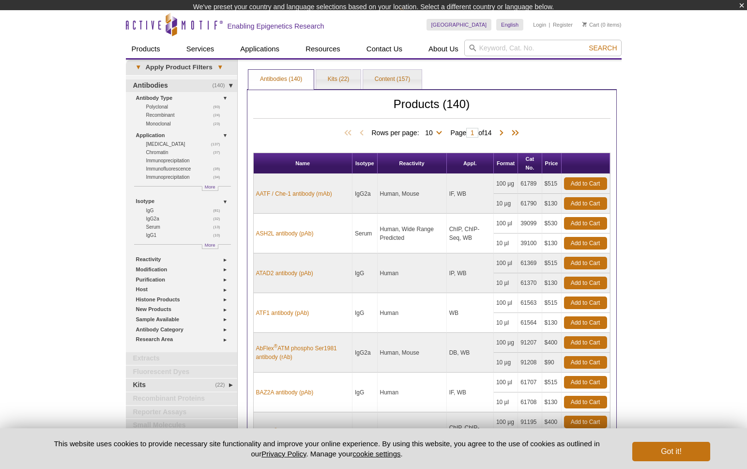 Image resolution: width=747 pixels, height=469 pixels. Describe the element at coordinates (350, 133) in the screenshot. I see `span: First Page` at that location.